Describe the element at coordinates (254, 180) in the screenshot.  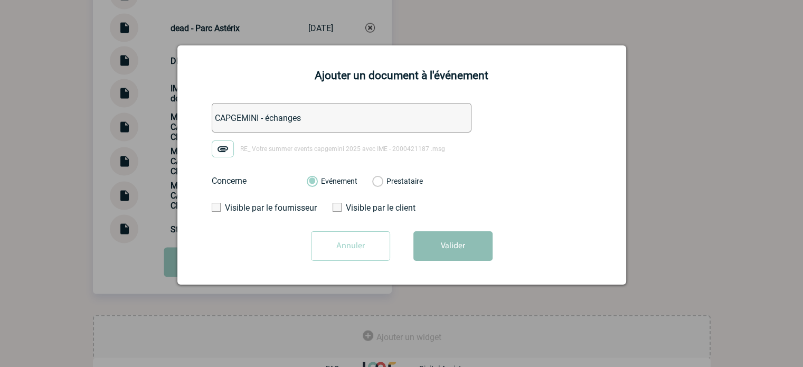
I see `label: Concerne` at that location.